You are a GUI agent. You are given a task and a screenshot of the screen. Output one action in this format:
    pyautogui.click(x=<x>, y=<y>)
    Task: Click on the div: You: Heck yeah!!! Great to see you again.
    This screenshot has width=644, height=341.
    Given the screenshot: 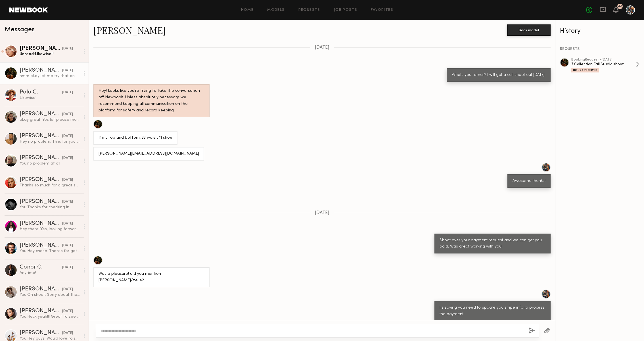 What is the action you would take?
    pyautogui.click(x=50, y=316)
    